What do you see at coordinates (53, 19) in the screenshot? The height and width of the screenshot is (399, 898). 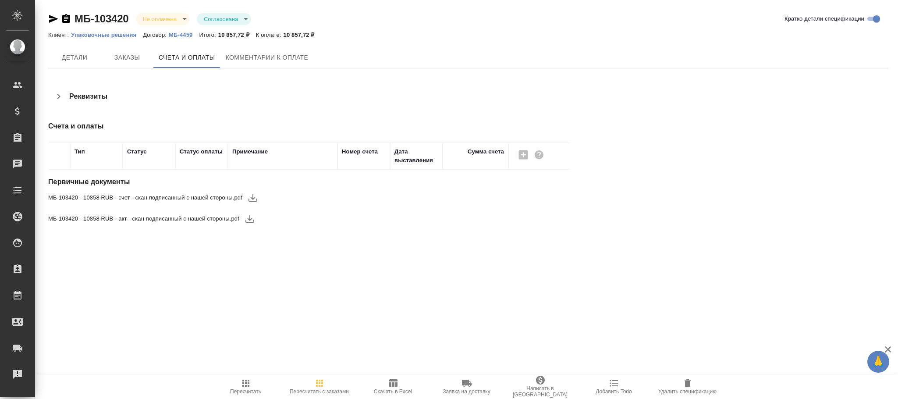 I see `button: Скопировать ссылку для ЯМессенджера` at bounding box center [53, 19].